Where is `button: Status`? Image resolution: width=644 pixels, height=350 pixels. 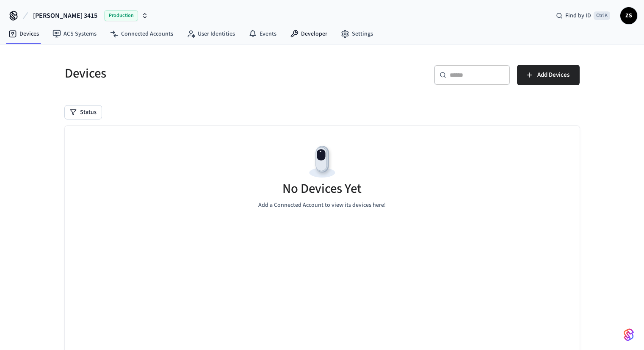 button: Status is located at coordinates (83, 112).